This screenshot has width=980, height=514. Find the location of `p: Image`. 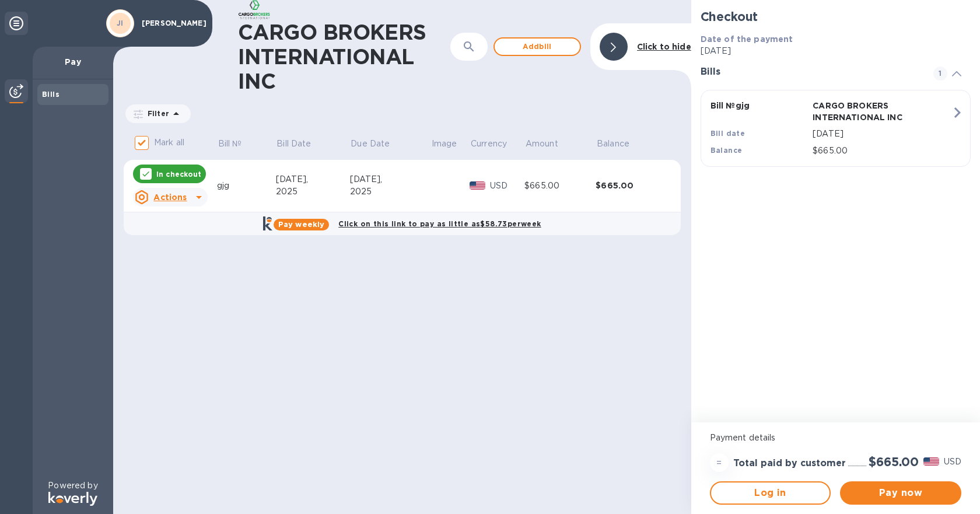

p: Image is located at coordinates (445, 143).